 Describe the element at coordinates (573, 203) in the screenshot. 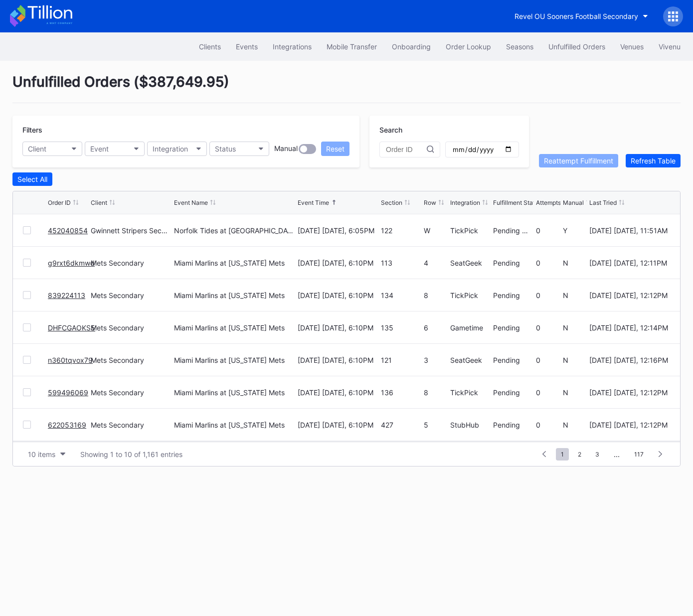

I see `div: Manual` at that location.